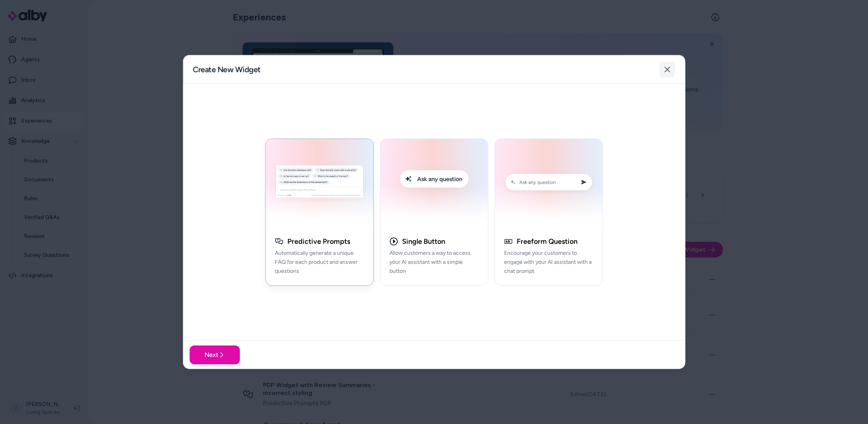 This screenshot has height=424, width=868. What do you see at coordinates (227, 69) in the screenshot?
I see `h2: Create New Widget` at bounding box center [227, 69].